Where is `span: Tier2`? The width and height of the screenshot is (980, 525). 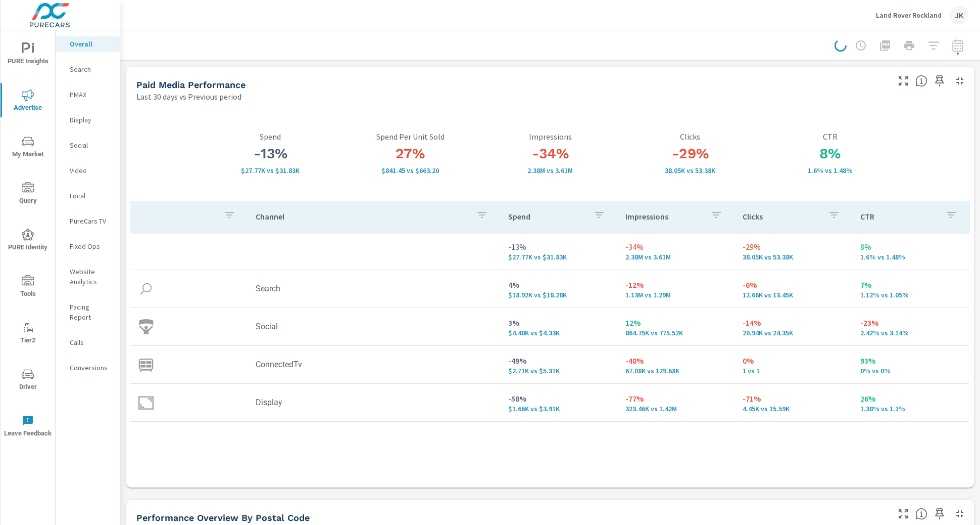
span: Tier2 is located at coordinates (28, 333).